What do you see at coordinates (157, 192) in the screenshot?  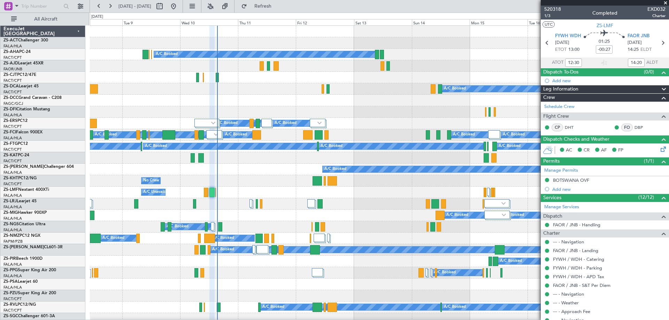 I see `div: A/C Unavailable` at bounding box center [157, 192].